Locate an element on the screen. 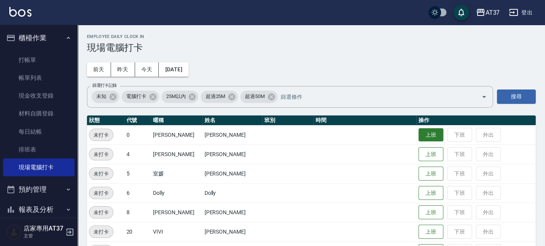 This screenshot has width=545, height=246. h5: 店家專用AT37 is located at coordinates (43, 229).